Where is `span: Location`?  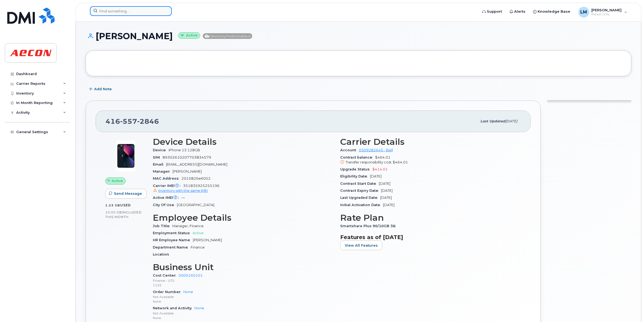
span: Location is located at coordinates (162, 254).